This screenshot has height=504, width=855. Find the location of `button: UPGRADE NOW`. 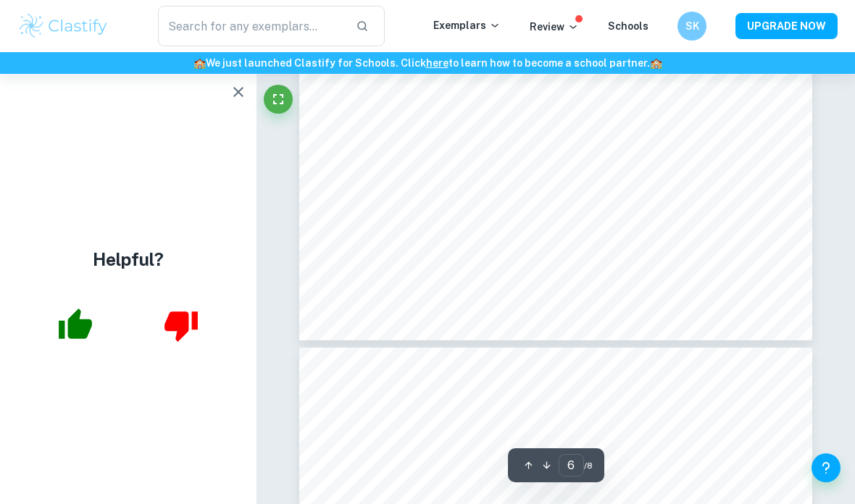

button: UPGRADE NOW is located at coordinates (786, 26).